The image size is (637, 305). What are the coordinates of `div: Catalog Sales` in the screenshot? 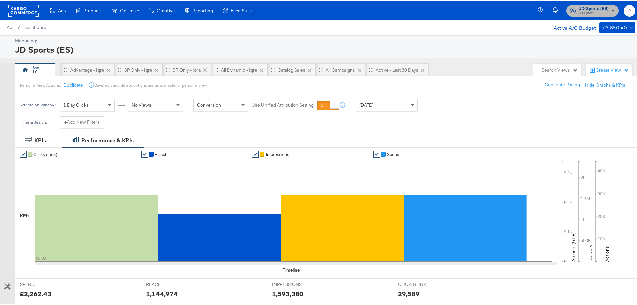 It's located at (291, 69).